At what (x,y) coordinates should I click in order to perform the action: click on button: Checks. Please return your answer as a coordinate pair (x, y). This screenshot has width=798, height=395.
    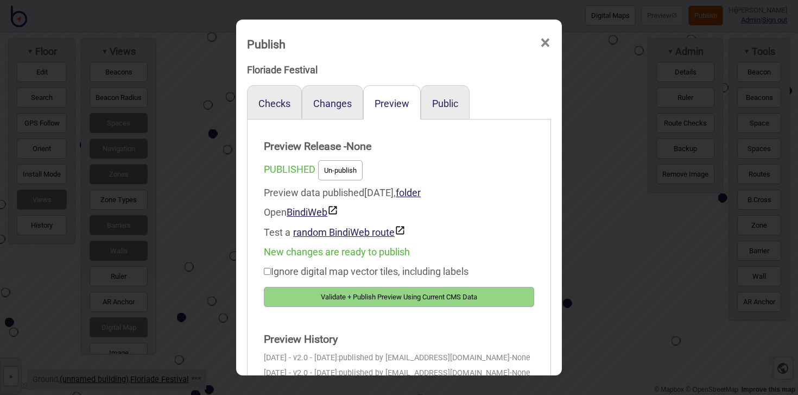
    Looking at the image, I should click on (274, 103).